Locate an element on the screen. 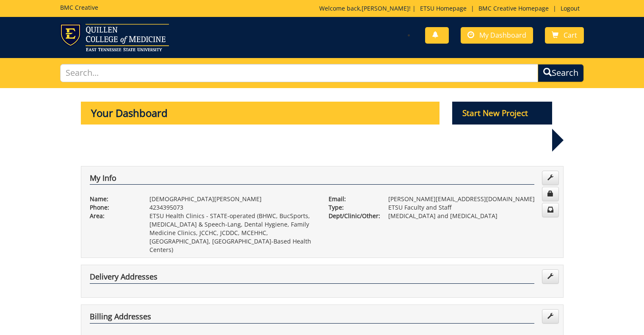  span: Cart is located at coordinates (570, 35).